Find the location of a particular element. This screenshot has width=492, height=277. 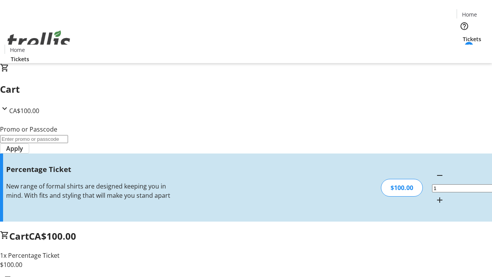

button: Increment by one is located at coordinates (440, 200).